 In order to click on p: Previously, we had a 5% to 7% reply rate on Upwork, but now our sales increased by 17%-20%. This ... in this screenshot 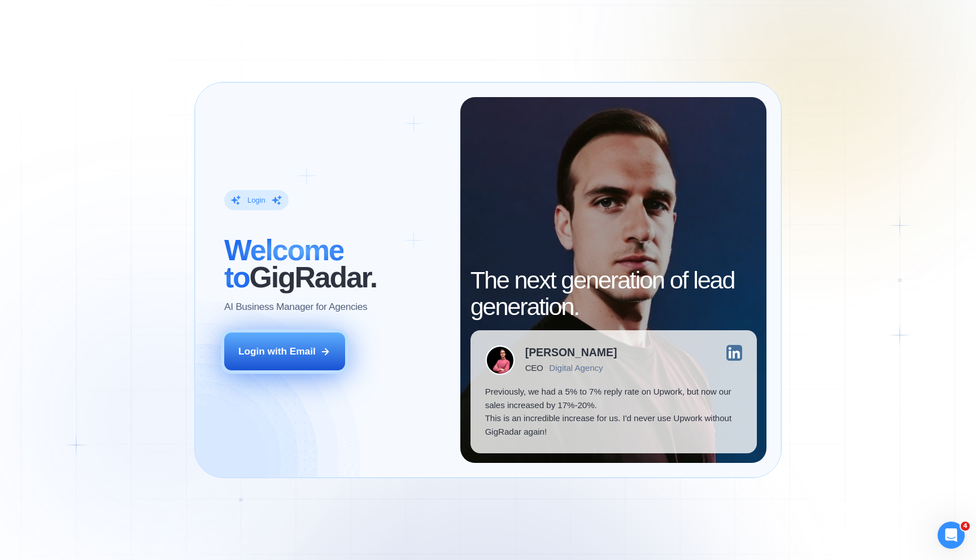, I will do `click(613, 411)`.